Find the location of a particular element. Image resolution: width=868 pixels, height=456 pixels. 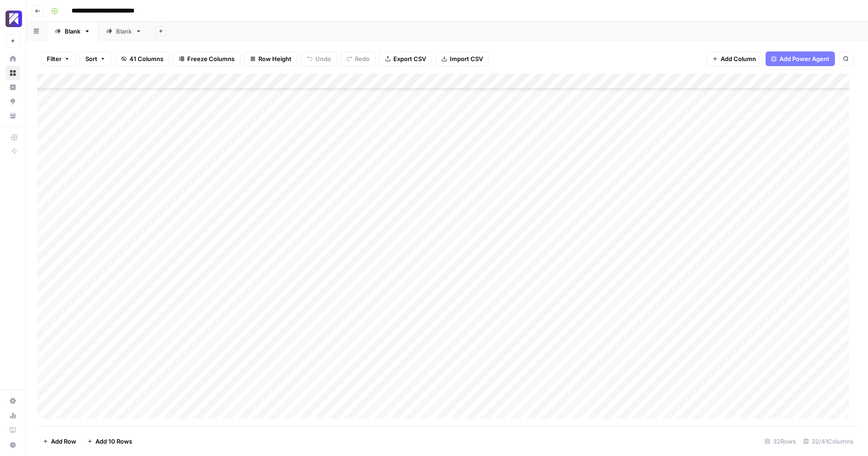

button: Redo is located at coordinates (358, 59).